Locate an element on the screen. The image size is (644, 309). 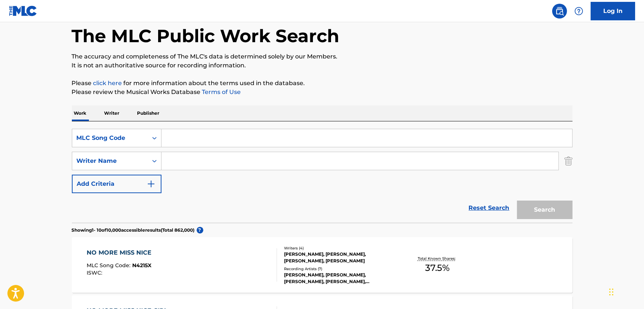
p: Publisher is located at coordinates (149, 114).